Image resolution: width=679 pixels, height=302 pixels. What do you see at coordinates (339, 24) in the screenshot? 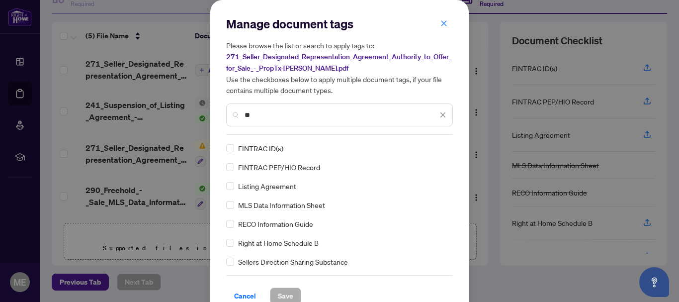
I see `h2: Manage document tags` at bounding box center [339, 24].